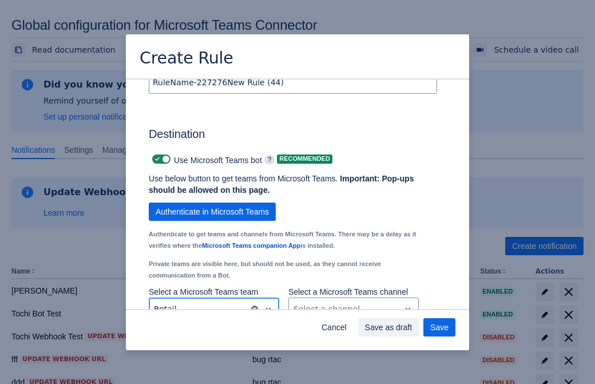  I want to click on div: Scrollable content, so click(297, 194).